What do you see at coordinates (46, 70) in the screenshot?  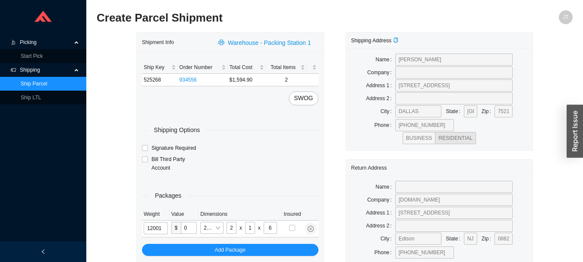 I see `span: Shipping` at bounding box center [46, 70].